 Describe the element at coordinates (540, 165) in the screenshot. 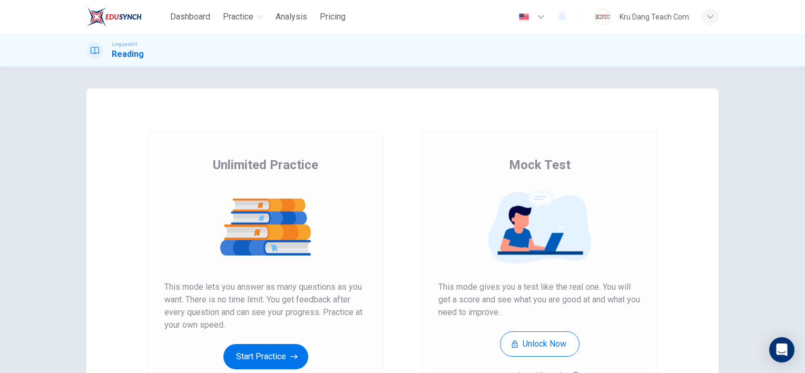

I see `span: Mock Test` at that location.